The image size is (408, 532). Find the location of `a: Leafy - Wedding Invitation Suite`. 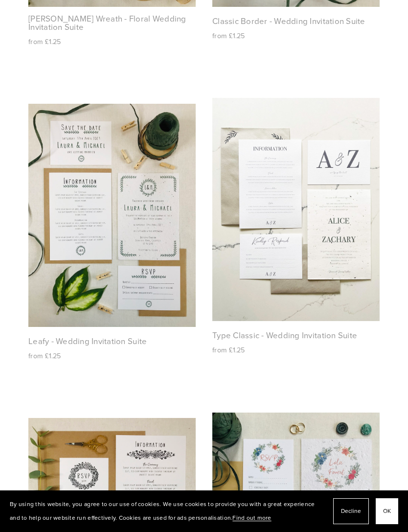

a: Leafy - Wedding Invitation Suite is located at coordinates (87, 341).